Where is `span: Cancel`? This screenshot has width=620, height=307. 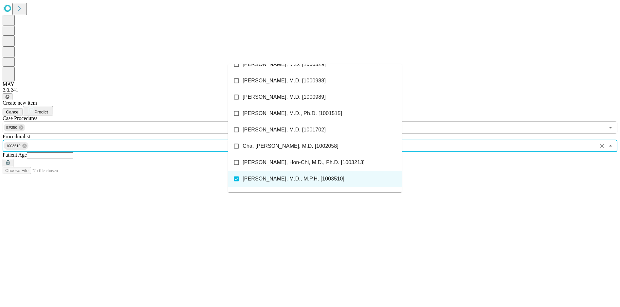
span: Cancel is located at coordinates (13, 112).